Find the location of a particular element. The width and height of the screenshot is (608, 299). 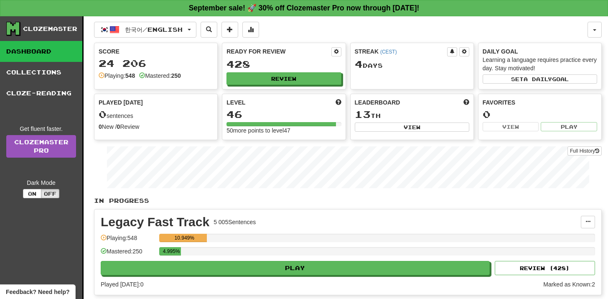

span: 13 is located at coordinates (363, 114).